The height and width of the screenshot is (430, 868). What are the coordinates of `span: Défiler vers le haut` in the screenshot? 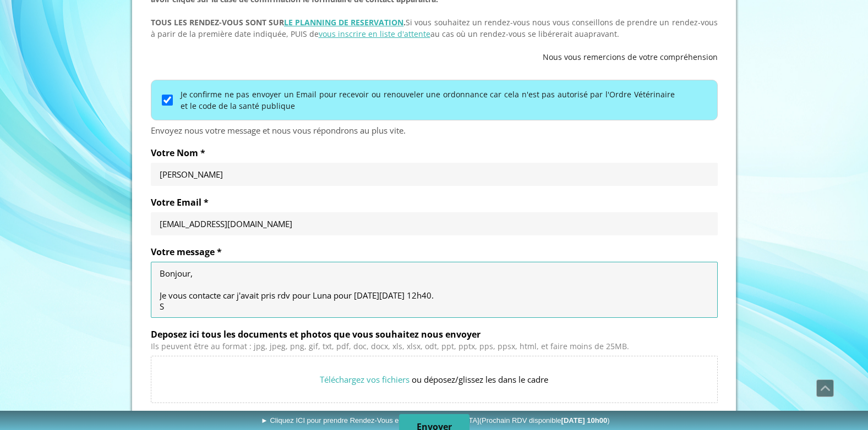 It's located at (825, 388).